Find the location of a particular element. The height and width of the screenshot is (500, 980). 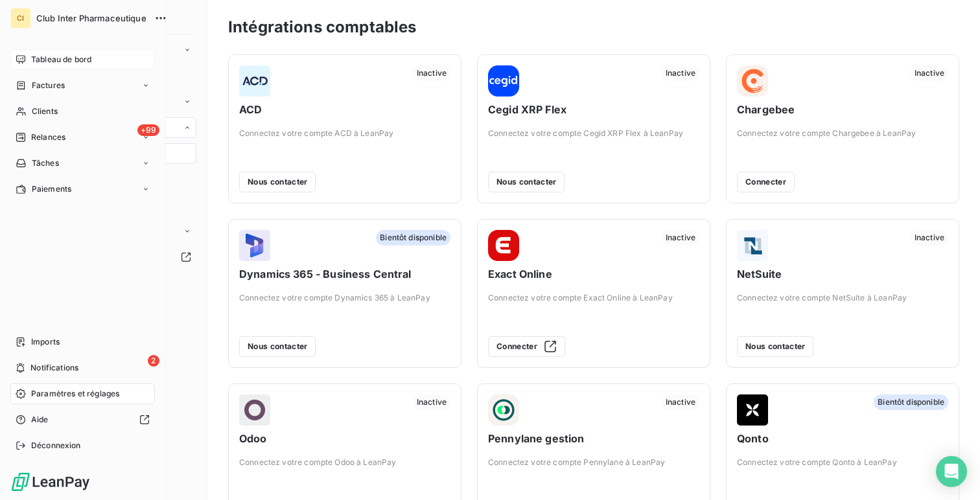

span: Connectez votre compte Exact Online à LeanPay is located at coordinates (593, 298).